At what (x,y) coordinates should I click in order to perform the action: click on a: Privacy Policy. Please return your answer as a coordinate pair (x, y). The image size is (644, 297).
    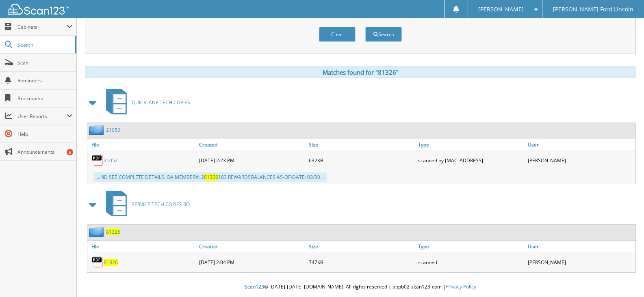
    Looking at the image, I should click on (461, 287).